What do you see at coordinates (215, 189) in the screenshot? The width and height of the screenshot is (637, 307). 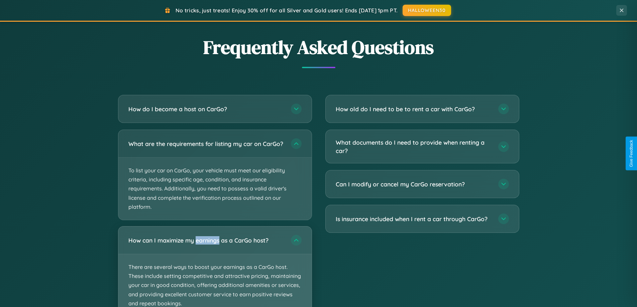 I see `p: To list your car on CarGo, your vehicle must meet our eligibility criteria, including specific ag...` at bounding box center [215, 189].